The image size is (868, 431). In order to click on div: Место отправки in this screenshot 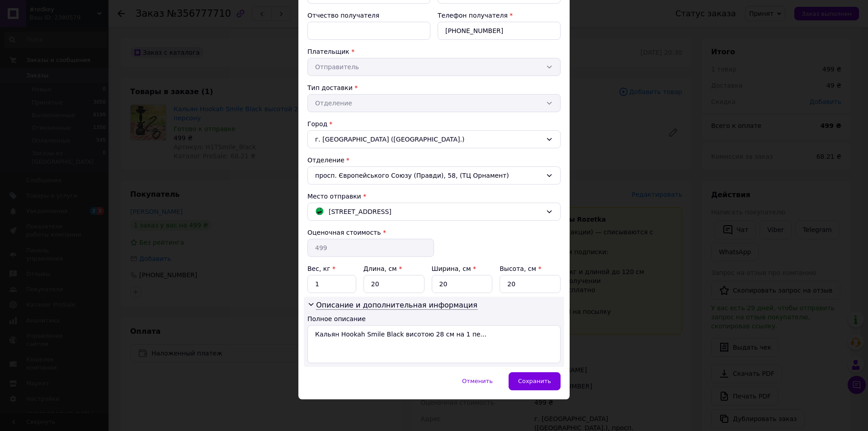, I will do `click(434, 196)`.